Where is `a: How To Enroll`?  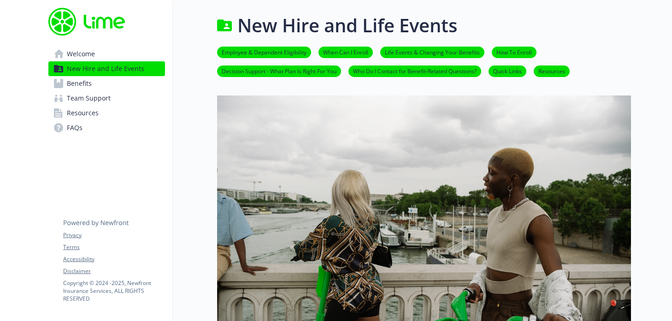
a: How To Enroll is located at coordinates (514, 52).